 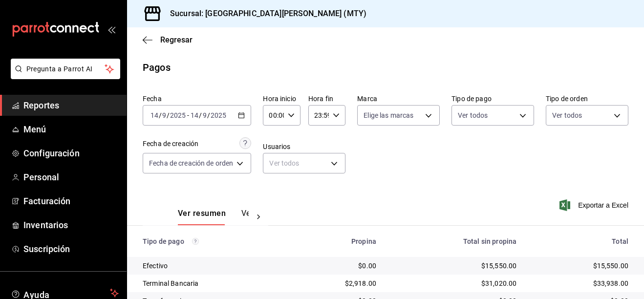 What do you see at coordinates (71, 105) in the screenshot?
I see `span: Reportes` at bounding box center [71, 105].